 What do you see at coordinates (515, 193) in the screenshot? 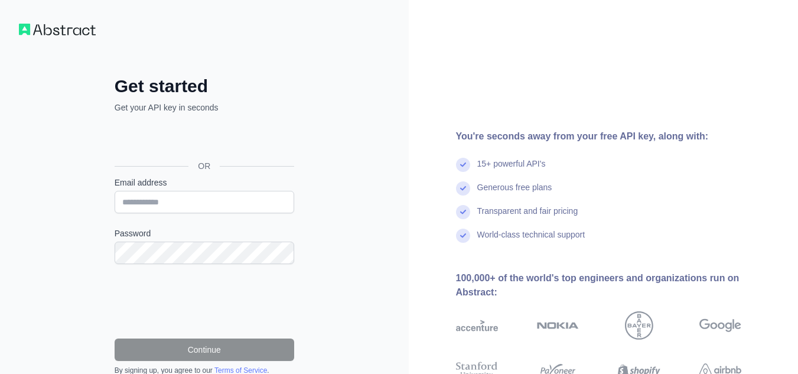
I see `div: Generous free plans` at bounding box center [515, 193].